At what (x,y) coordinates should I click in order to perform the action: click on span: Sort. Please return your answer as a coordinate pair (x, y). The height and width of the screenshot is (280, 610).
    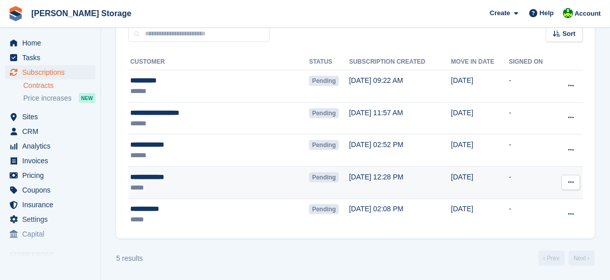
    Looking at the image, I should click on (569, 34).